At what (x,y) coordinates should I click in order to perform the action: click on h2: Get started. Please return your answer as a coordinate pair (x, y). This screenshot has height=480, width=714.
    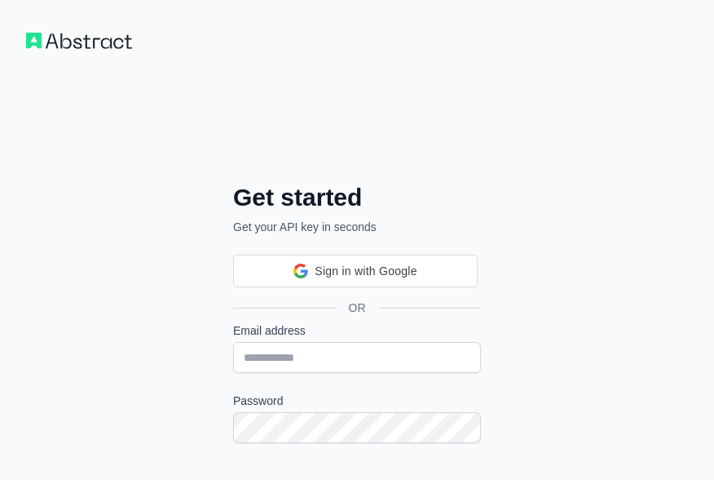
    Looking at the image, I should click on (357, 197).